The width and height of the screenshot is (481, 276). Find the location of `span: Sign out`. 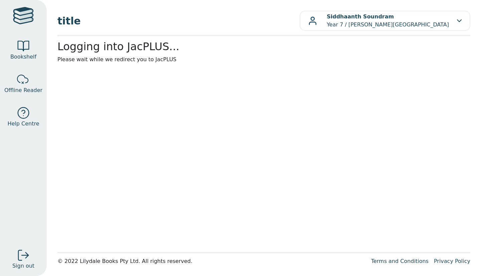

span: Sign out is located at coordinates (23, 266).